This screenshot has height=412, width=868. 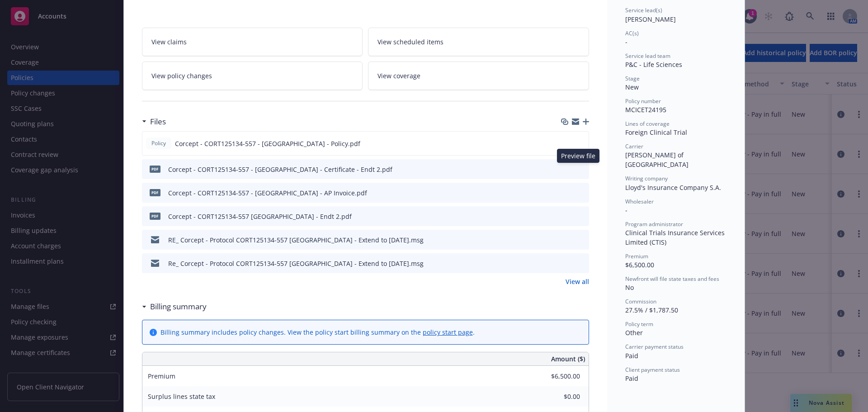 What do you see at coordinates (632, 33) in the screenshot?
I see `span: AC(s)` at bounding box center [632, 33].